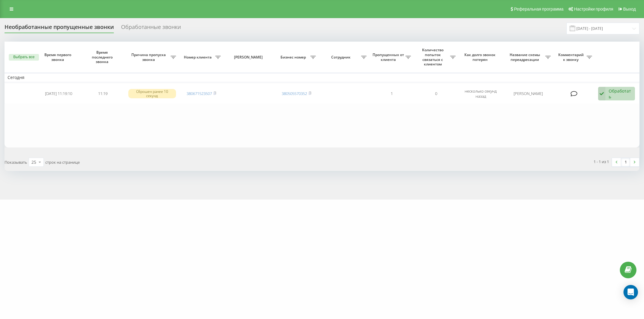  Describe the element at coordinates (63, 163) in the screenshot. I see `span: строк на странице` at that location.